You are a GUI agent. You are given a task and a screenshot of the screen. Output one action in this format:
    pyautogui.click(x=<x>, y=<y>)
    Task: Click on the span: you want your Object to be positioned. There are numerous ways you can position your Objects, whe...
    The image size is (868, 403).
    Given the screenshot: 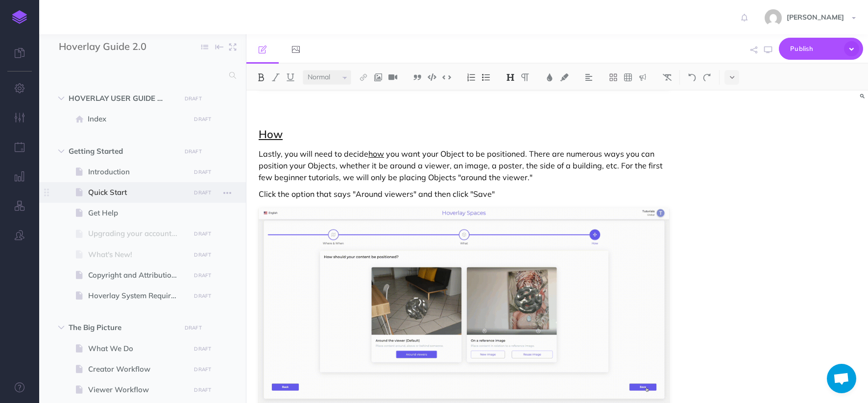 What is the action you would take?
    pyautogui.click(x=461, y=165)
    